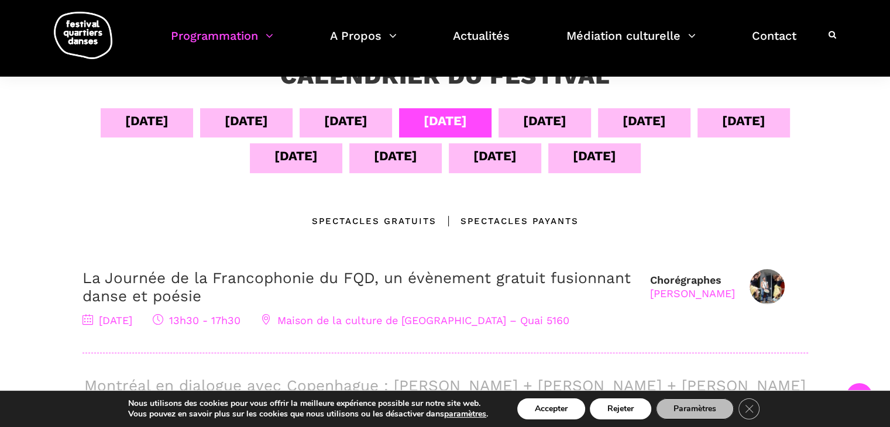 The height and width of the screenshot is (427, 890). Describe the element at coordinates (363, 43) in the screenshot. I see `a: A Propos` at that location.